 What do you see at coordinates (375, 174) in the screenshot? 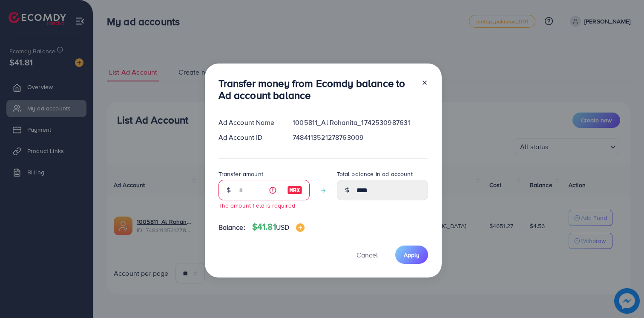
I see `label: Total balance in ad account` at bounding box center [375, 174].